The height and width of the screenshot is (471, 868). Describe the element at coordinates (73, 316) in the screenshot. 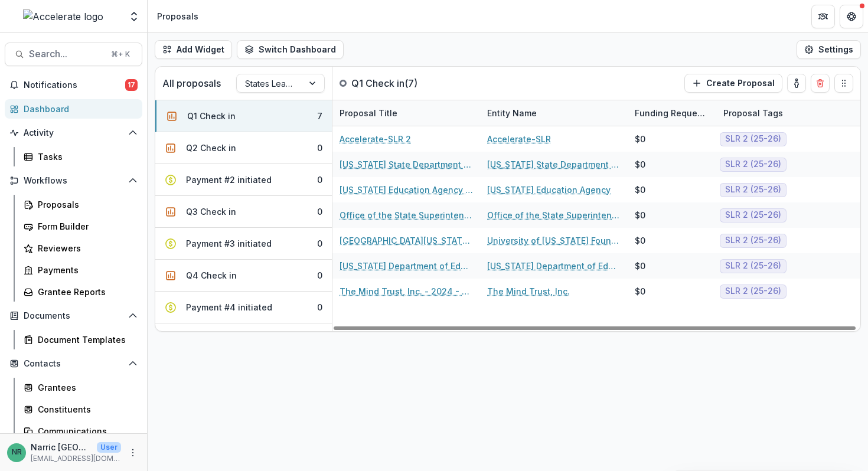

I see `span: Documents` at that location.